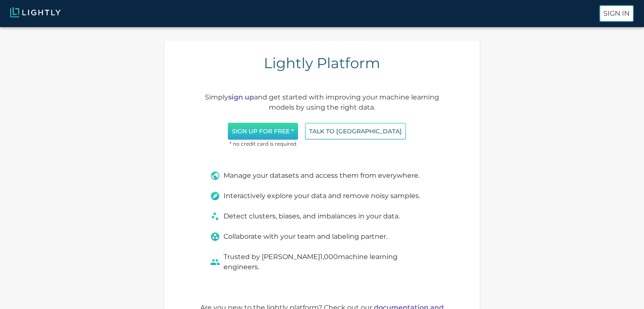 The height and width of the screenshot is (309, 644). I want to click on div: Manage your datasets and access them from everywhere., so click(322, 176).